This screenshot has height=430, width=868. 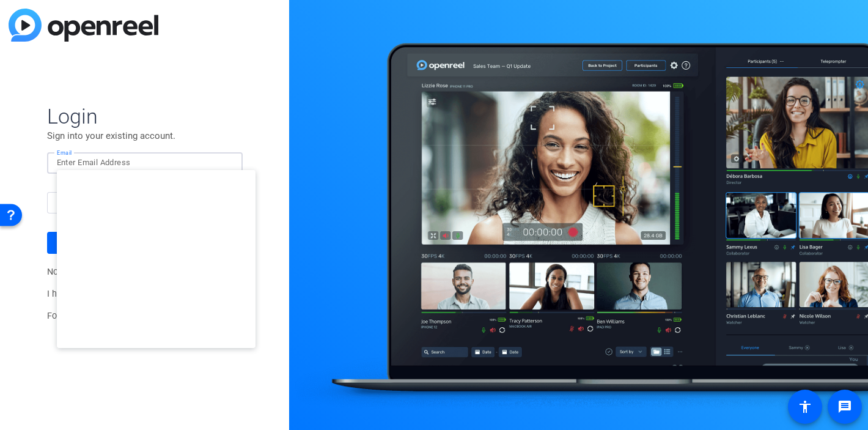 What do you see at coordinates (145, 162) in the screenshot?
I see `input: Enter Email Address` at bounding box center [145, 162].